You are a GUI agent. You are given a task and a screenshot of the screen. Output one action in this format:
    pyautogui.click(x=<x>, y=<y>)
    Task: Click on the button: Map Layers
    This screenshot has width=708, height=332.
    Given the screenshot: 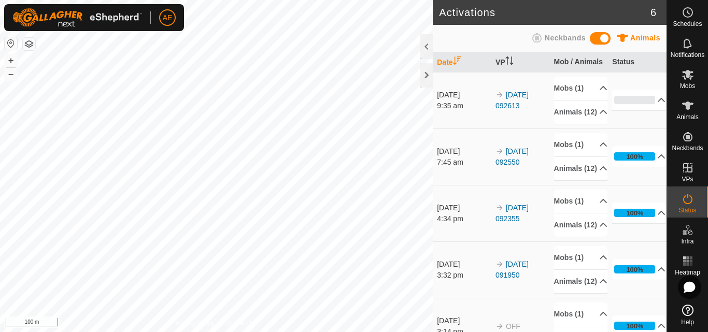 What is the action you would take?
    pyautogui.click(x=29, y=44)
    